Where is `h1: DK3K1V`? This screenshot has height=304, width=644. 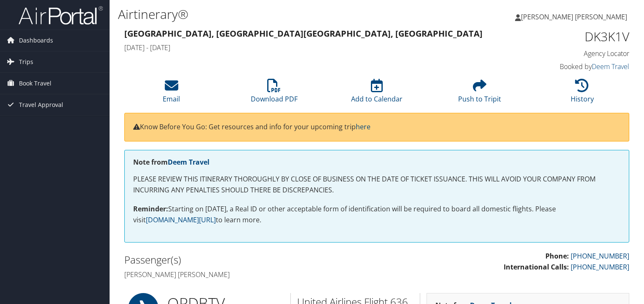 h1: DK3K1V is located at coordinates (571, 37).